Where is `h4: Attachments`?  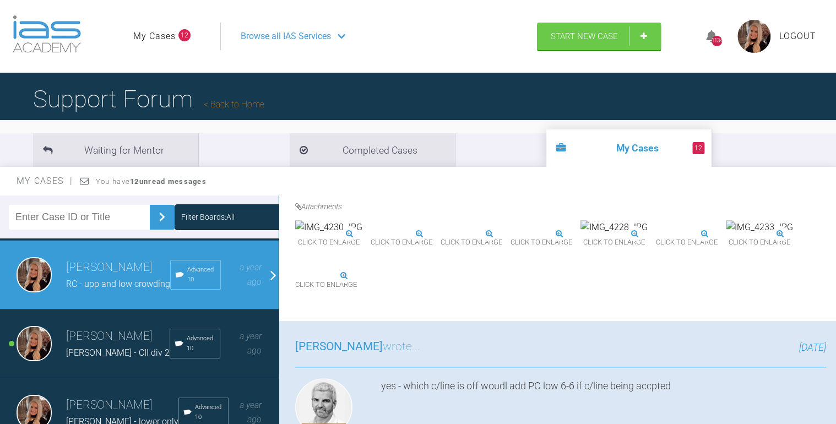 h4: Attachments is located at coordinates (561, 206).